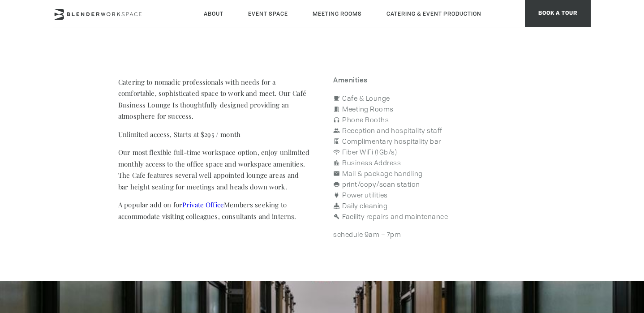 Image resolution: width=644 pixels, height=313 pixels. I want to click on li: Mail & package handling, so click(430, 173).